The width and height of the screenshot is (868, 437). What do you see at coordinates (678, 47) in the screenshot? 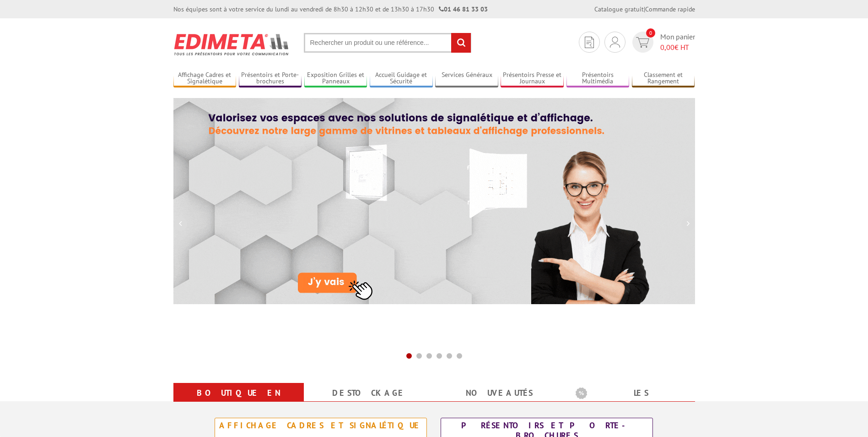
I see `span: € HT` at bounding box center [678, 47].